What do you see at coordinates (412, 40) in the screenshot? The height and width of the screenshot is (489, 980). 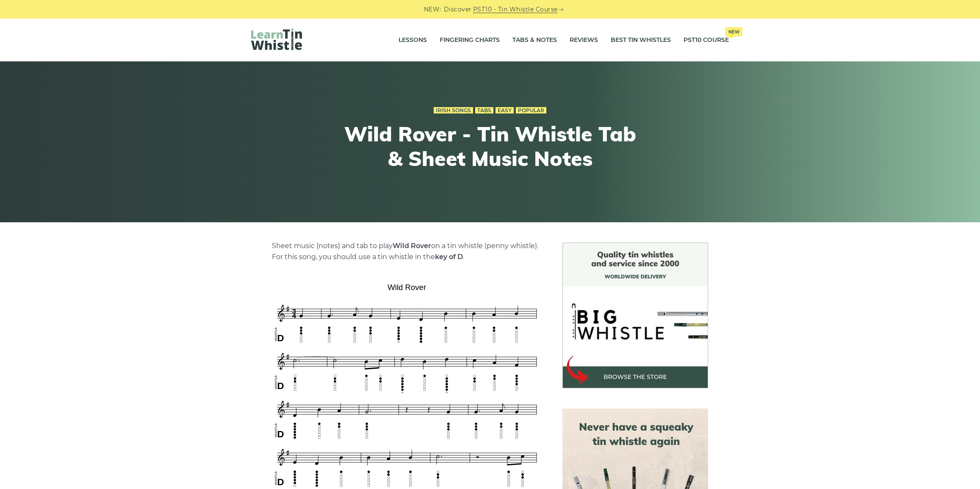 I see `a: Lessons` at bounding box center [412, 40].